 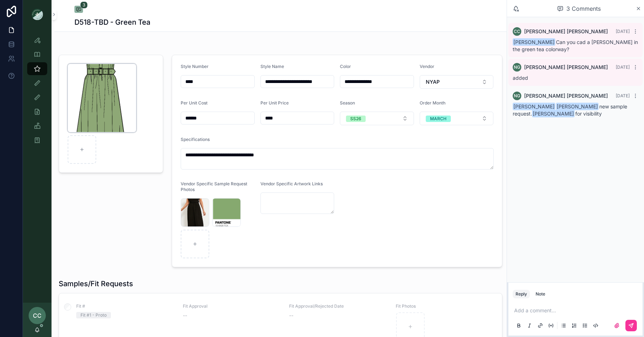 I want to click on h1: D518-TBD - Green Tea, so click(x=112, y=22).